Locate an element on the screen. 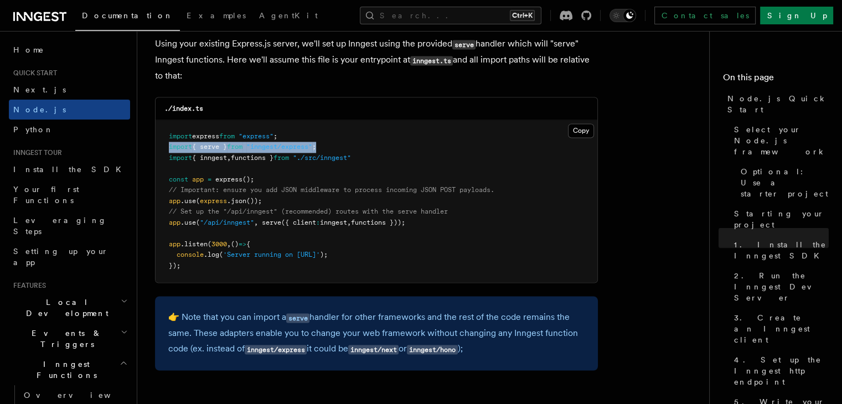 The width and height of the screenshot is (842, 404). a: Python is located at coordinates (69, 130).